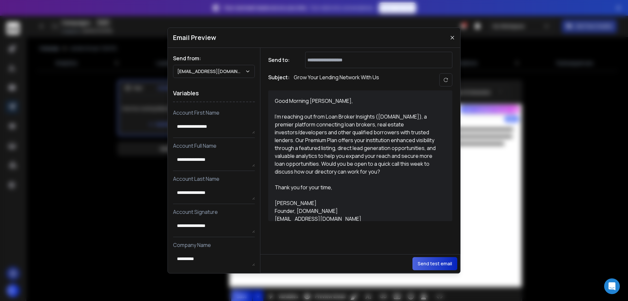  Describe the element at coordinates (279, 80) in the screenshot. I see `h1: Subject:` at that location.